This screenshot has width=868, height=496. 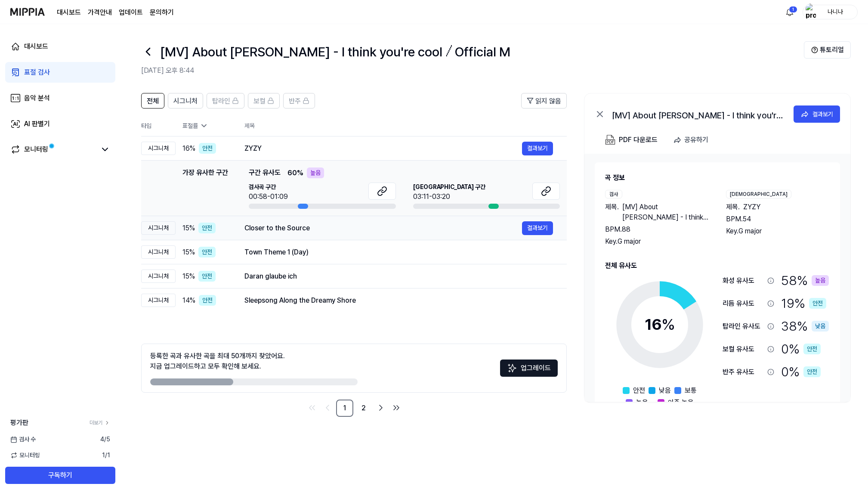 I want to click on span: ZYZY, so click(x=752, y=207).